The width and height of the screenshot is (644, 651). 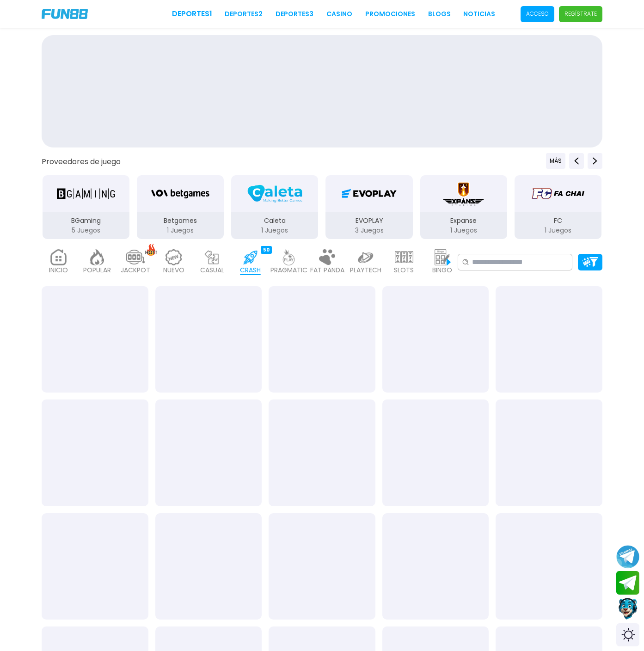 What do you see at coordinates (327, 270) in the screenshot?
I see `p: FAT PANDA` at bounding box center [327, 270].